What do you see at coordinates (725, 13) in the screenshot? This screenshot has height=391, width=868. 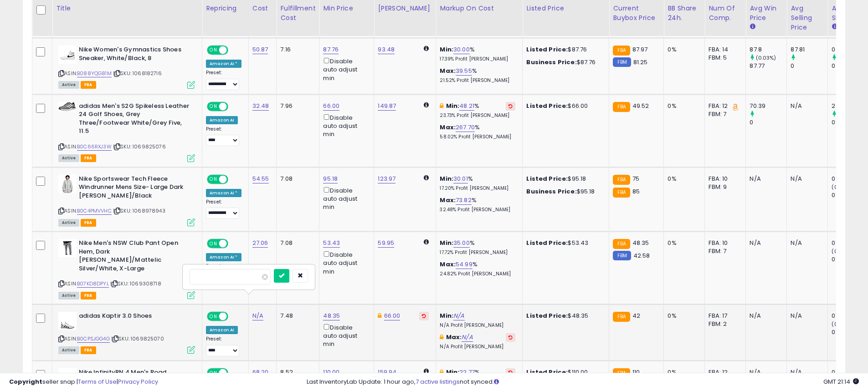 I see `div: Num of Comp.` at bounding box center [725, 13].